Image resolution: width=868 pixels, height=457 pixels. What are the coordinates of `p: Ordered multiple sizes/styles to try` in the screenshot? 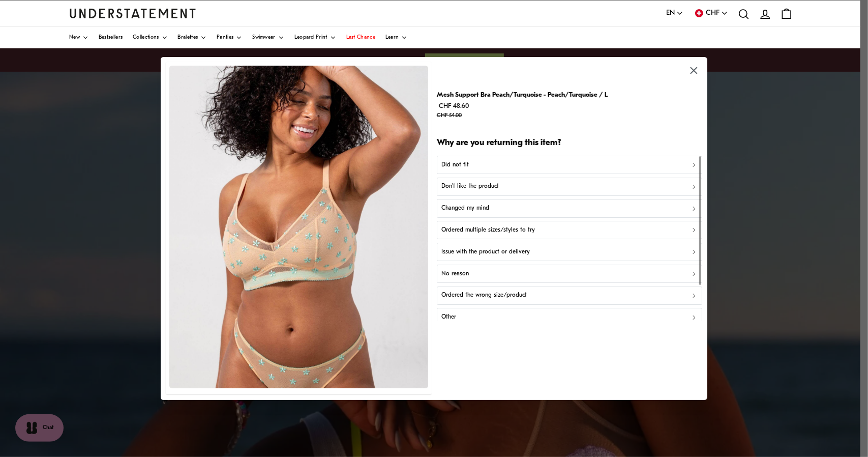 It's located at (488, 229).